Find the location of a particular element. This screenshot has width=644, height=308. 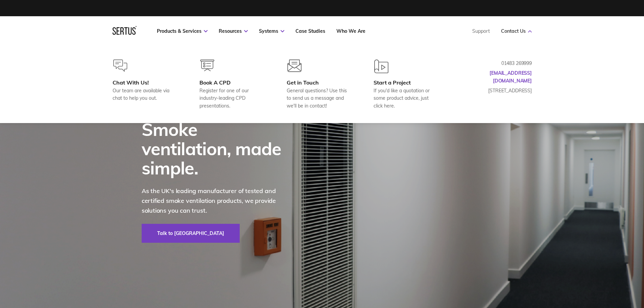

div: Start a Project is located at coordinates (406, 83).